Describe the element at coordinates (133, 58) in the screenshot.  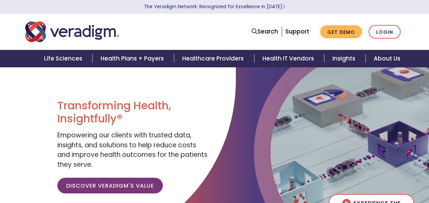
I see `a: Health Plans + Payers` at that location.